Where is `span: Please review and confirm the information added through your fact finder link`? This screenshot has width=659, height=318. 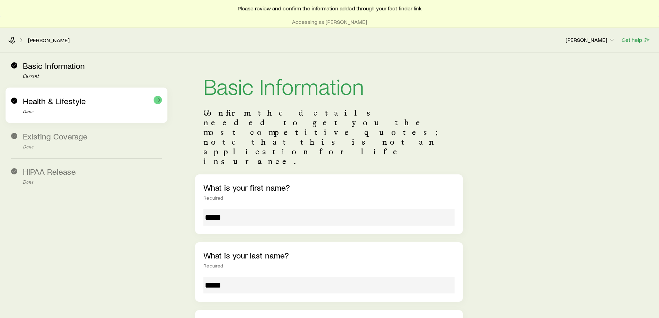 span: Please review and confirm the information added through your fact finder link is located at coordinates (330, 8).